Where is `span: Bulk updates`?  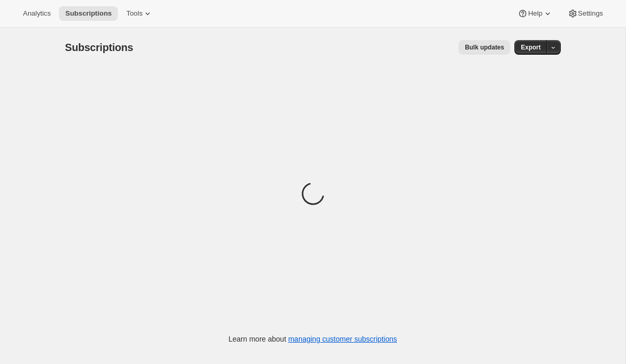
span: Bulk updates is located at coordinates (484, 47).